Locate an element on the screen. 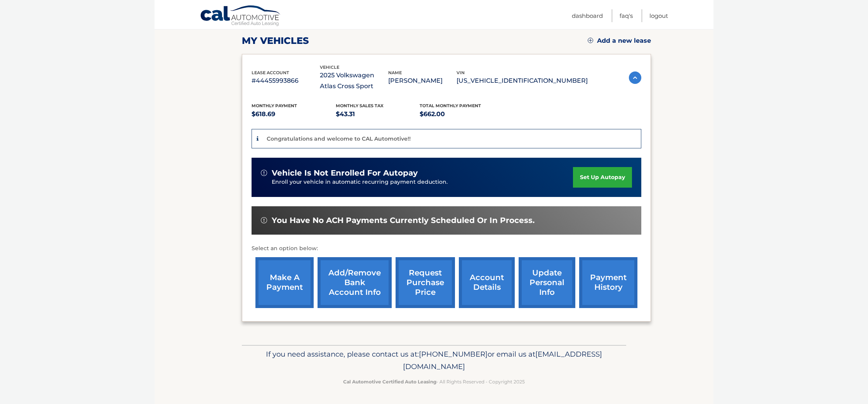 Image resolution: width=868 pixels, height=404 pixels. strong: Cal Automotive Certified Auto Leasing is located at coordinates (390, 381).